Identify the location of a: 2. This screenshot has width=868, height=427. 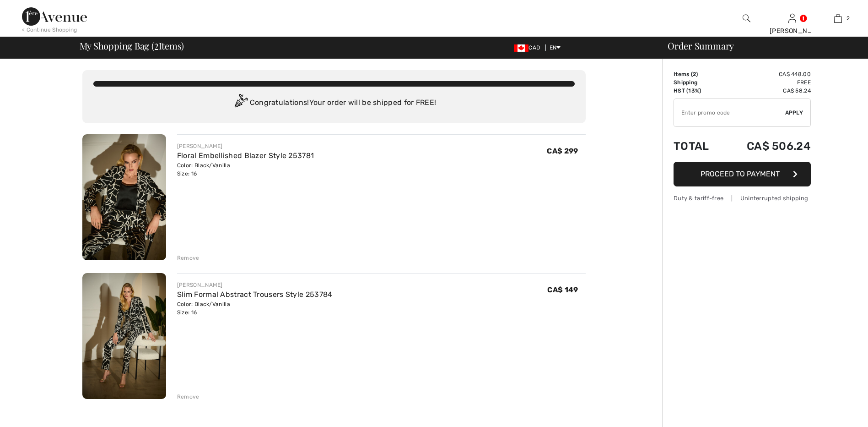
(838, 18).